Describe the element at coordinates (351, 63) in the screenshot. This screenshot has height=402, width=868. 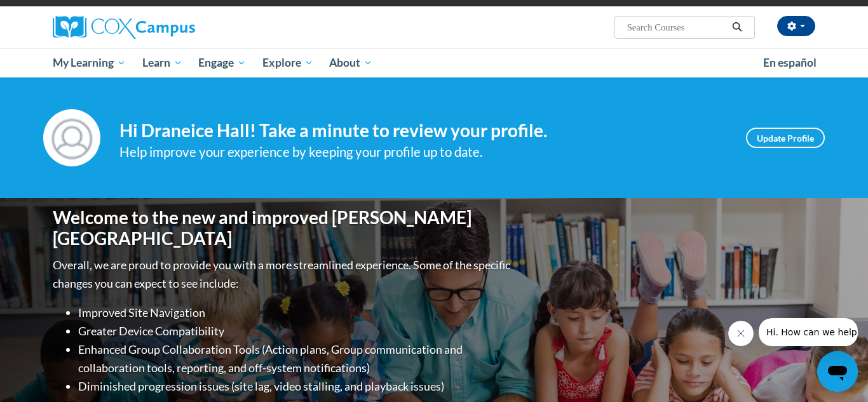
I see `span: About` at that location.